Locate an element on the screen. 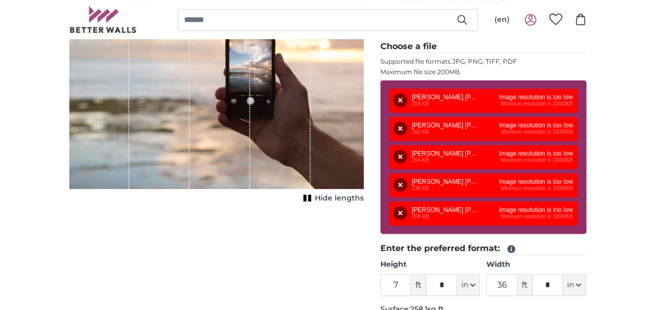  p: Supported file formats JPG, PNG, TIFF, PDF is located at coordinates (483, 62).